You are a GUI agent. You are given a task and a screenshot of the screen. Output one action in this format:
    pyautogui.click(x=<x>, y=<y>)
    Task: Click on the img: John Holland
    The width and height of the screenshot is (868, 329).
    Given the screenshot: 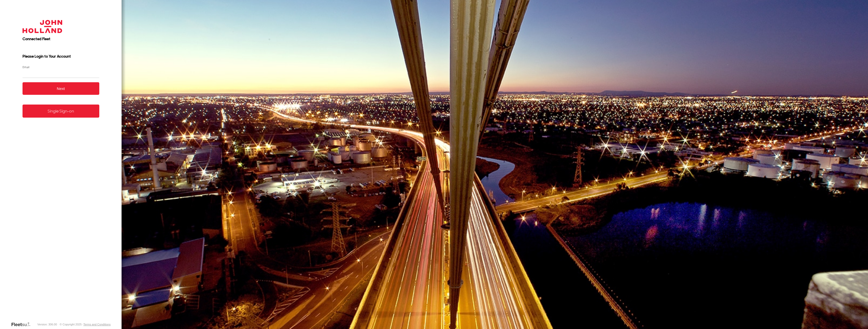 What is the action you would take?
    pyautogui.click(x=43, y=27)
    